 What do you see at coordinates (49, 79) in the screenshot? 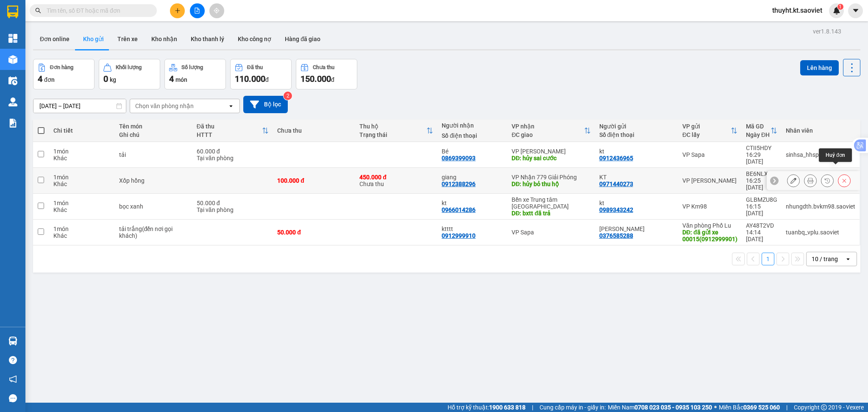
I see `span: đơn` at bounding box center [49, 79].